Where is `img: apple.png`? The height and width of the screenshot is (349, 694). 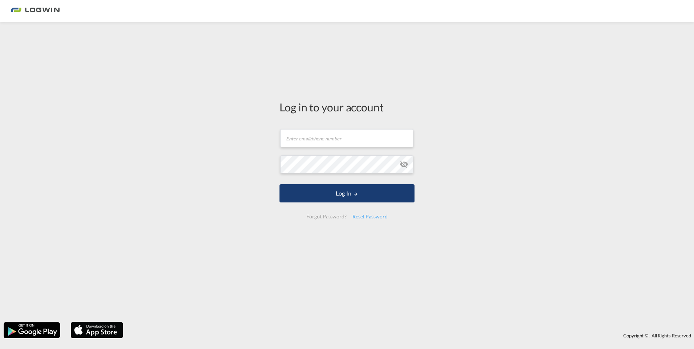
img: apple.png is located at coordinates (97, 330).